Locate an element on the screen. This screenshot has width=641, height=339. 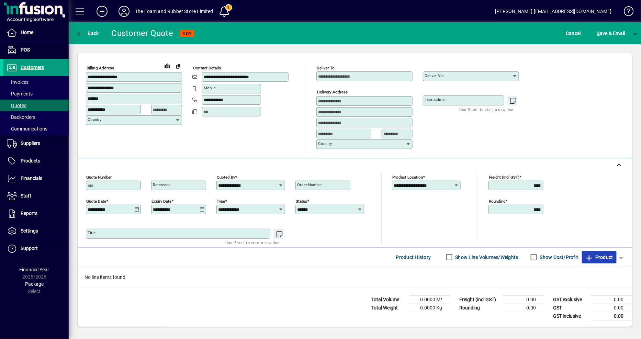
td: Freight (incl GST) is located at coordinates (479, 299).